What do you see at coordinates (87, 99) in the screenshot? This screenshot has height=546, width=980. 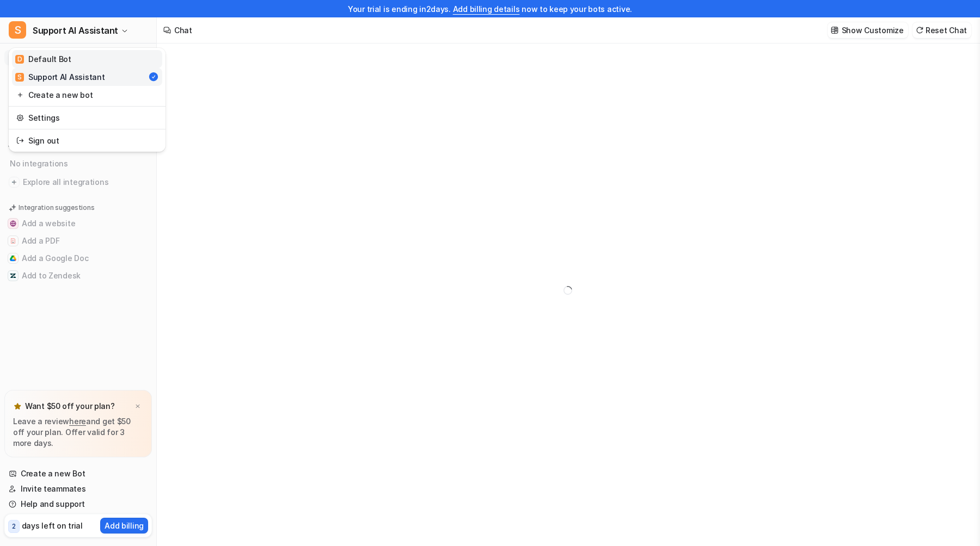 I see `div: SSupport AI Assistant` at bounding box center [87, 99].